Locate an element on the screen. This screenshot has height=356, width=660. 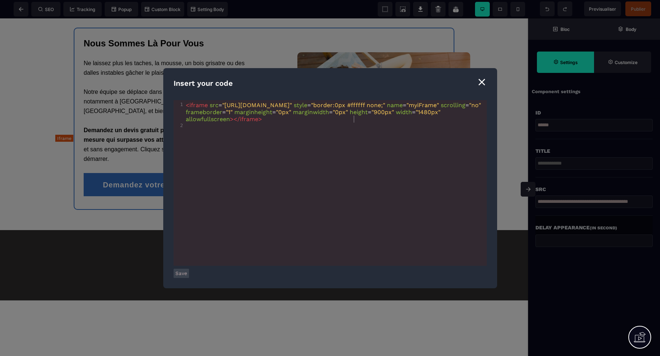
b: Demandez un devis gratuit pour un service de nettoyage sur mesure qui surpasse vos attentes. is located at coordinates (169, 116).